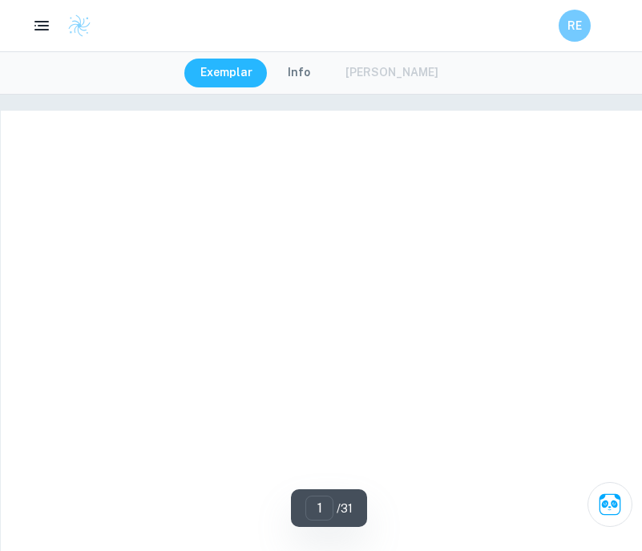 This screenshot has width=642, height=551. Describe the element at coordinates (345, 508) in the screenshot. I see `p: / 31` at that location.